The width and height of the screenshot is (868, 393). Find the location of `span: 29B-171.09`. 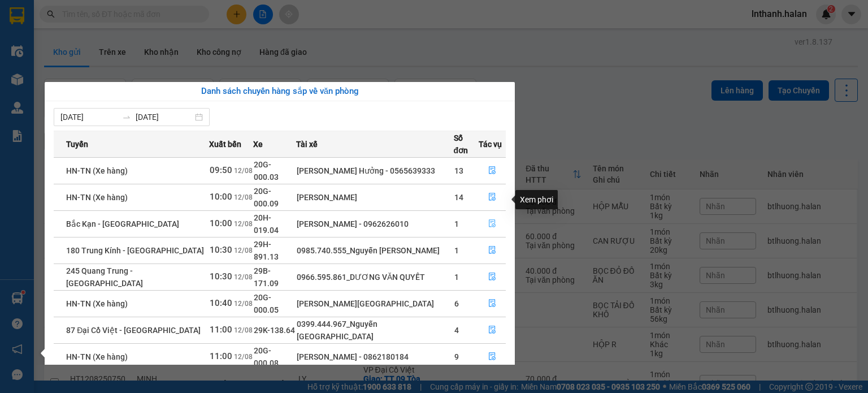

span: 29B-171.09 is located at coordinates (266, 277).